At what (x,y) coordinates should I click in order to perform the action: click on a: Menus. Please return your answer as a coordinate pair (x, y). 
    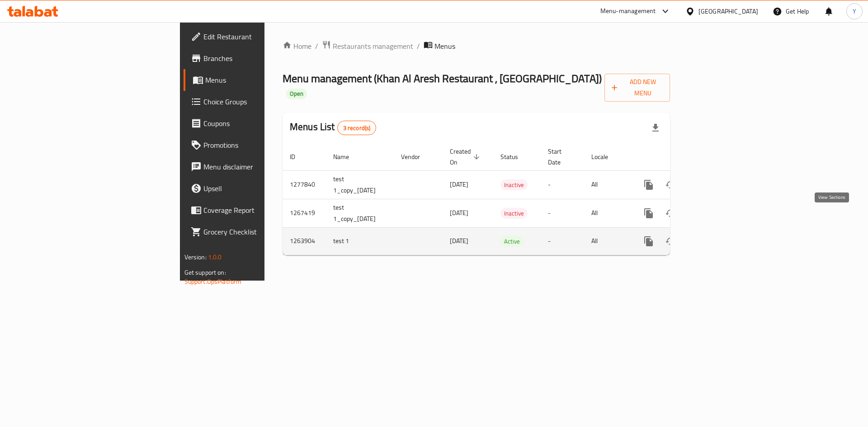
    Looking at the image, I should click on (254, 80).